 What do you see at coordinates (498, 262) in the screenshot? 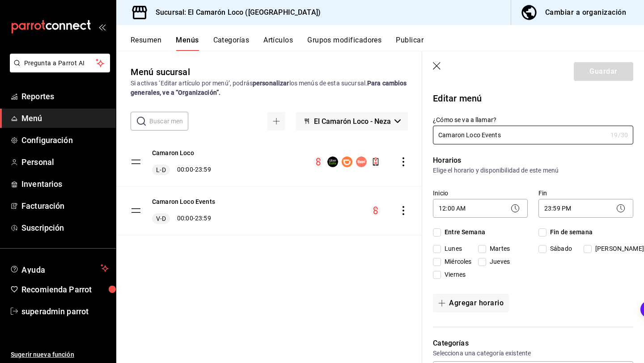
I see `span: Jueves` at bounding box center [498, 262].